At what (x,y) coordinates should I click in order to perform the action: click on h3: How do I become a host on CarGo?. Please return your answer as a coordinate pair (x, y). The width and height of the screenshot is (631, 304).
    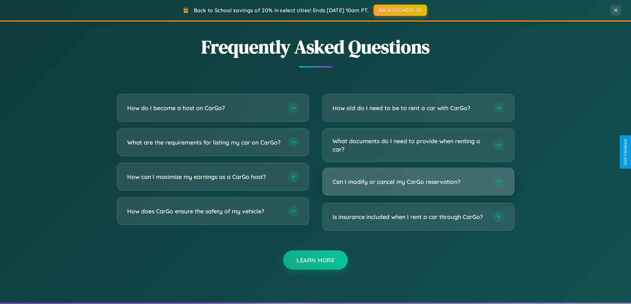
    Looking at the image, I should click on (204, 108).